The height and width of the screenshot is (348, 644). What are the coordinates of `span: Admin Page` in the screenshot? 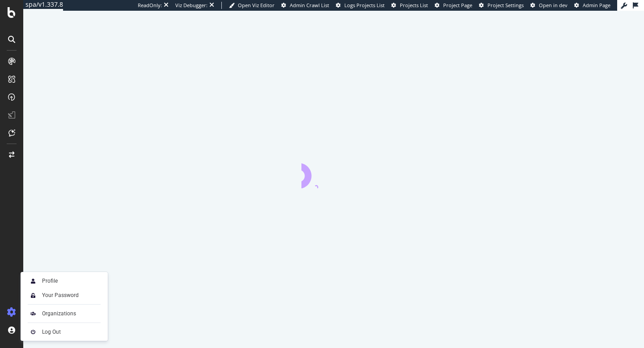 It's located at (597, 5).